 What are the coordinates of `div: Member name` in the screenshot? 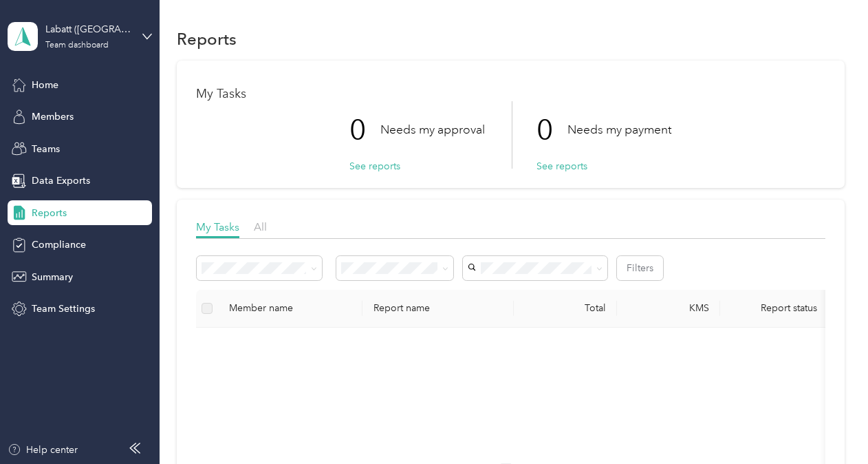 It's located at (290, 308).